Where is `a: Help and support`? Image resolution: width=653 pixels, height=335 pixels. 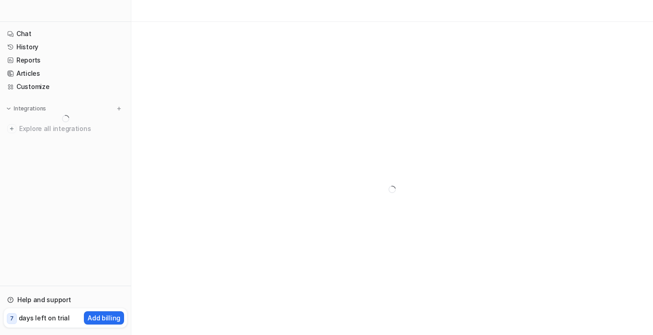
a: Help and support is located at coordinates (65, 300).